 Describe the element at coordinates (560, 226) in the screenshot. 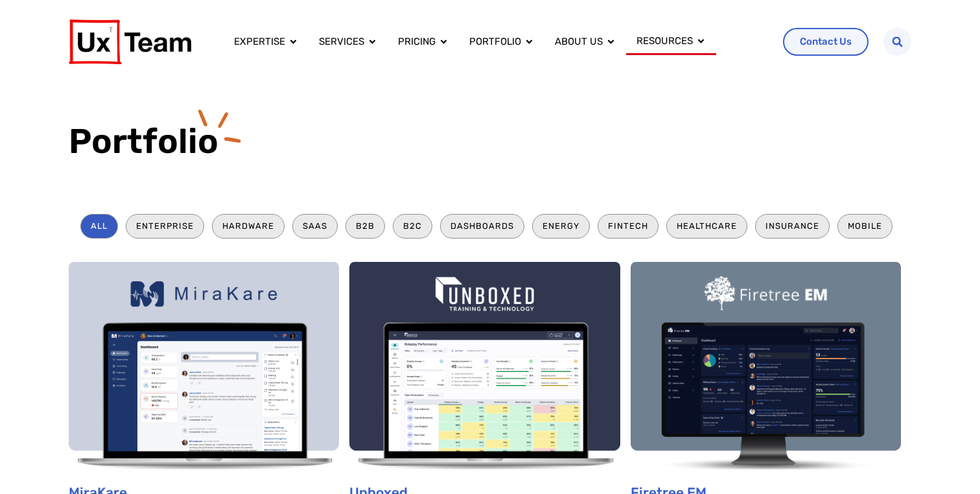

I see `li: Energy` at that location.